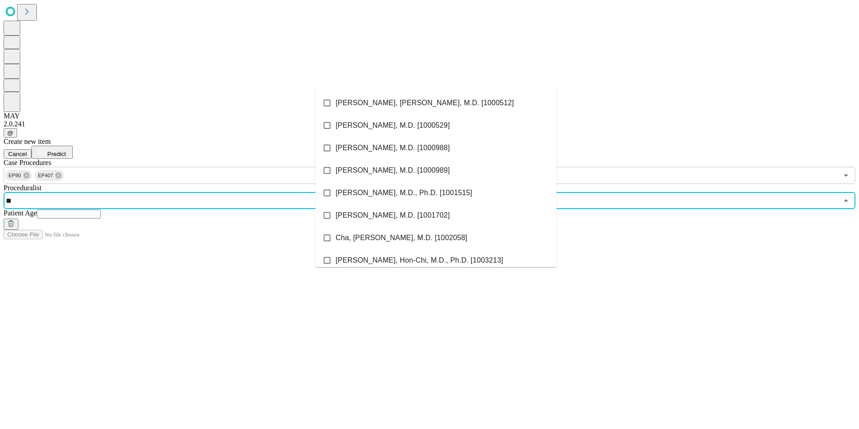 Image resolution: width=859 pixels, height=429 pixels. What do you see at coordinates (20, 213) in the screenshot?
I see `span: Patient Age` at bounding box center [20, 213].